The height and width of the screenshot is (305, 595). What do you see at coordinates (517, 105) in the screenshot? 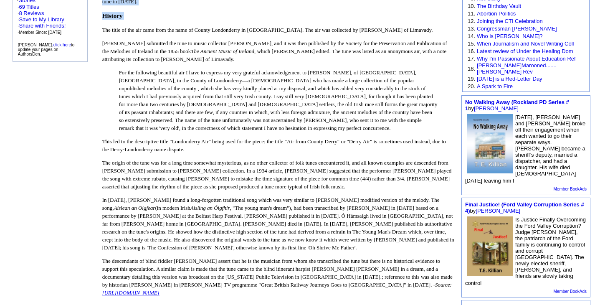
I see `a: No Walking Away (Rockland PD Series # 1` at bounding box center [517, 105].